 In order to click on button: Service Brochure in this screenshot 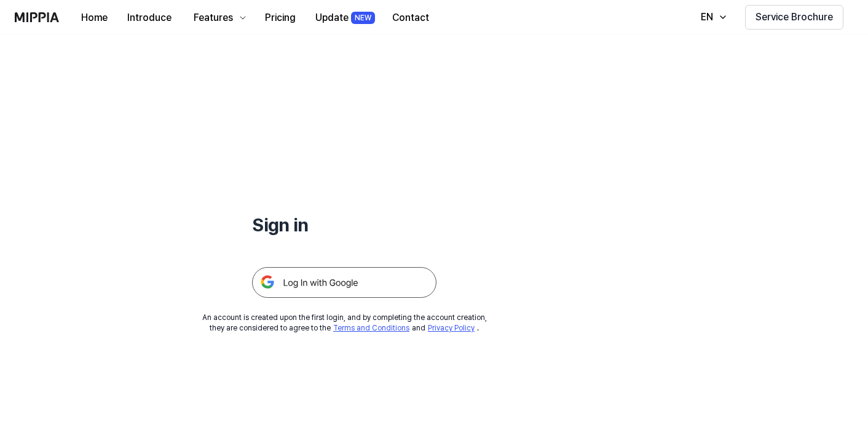, I will do `click(794, 17)`.